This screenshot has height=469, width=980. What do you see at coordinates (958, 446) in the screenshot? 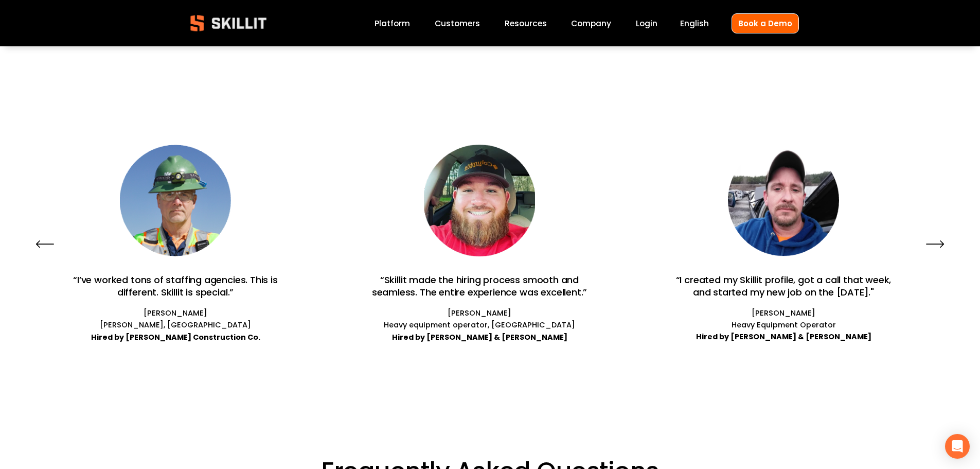
I see `div: Open Intercom Messenger` at bounding box center [958, 446].